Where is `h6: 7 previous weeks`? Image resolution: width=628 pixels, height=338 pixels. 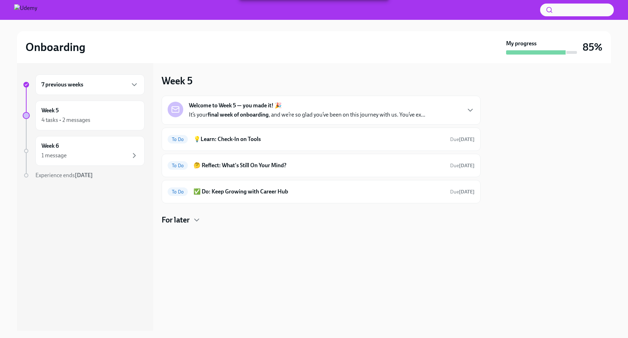
h6: 7 previous weeks is located at coordinates (62, 85).